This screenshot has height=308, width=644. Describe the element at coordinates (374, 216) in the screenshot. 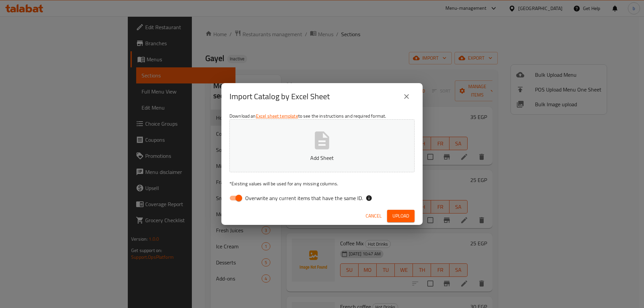

I see `span: Cancel` at that location.